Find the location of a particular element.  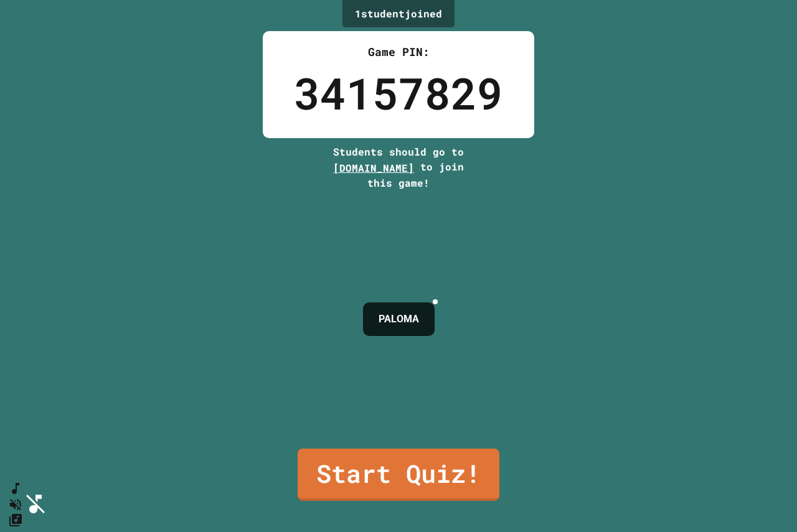

h4: PALOMA is located at coordinates (399, 319).